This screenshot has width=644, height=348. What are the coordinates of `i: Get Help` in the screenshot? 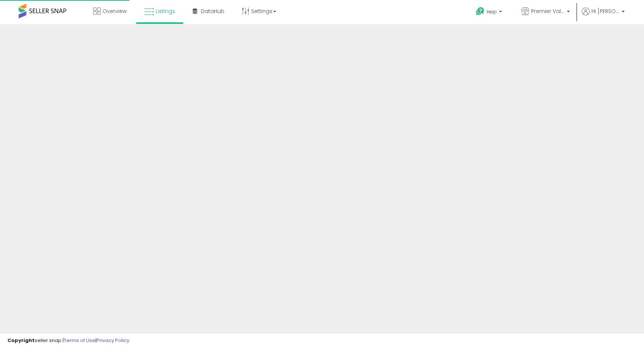 It's located at (480, 11).